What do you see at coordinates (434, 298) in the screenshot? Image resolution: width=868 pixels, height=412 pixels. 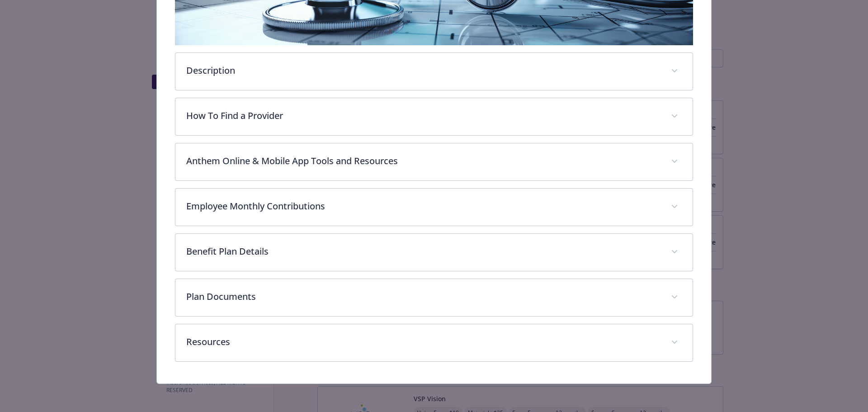 I see `div: Plan Documents` at bounding box center [434, 298].